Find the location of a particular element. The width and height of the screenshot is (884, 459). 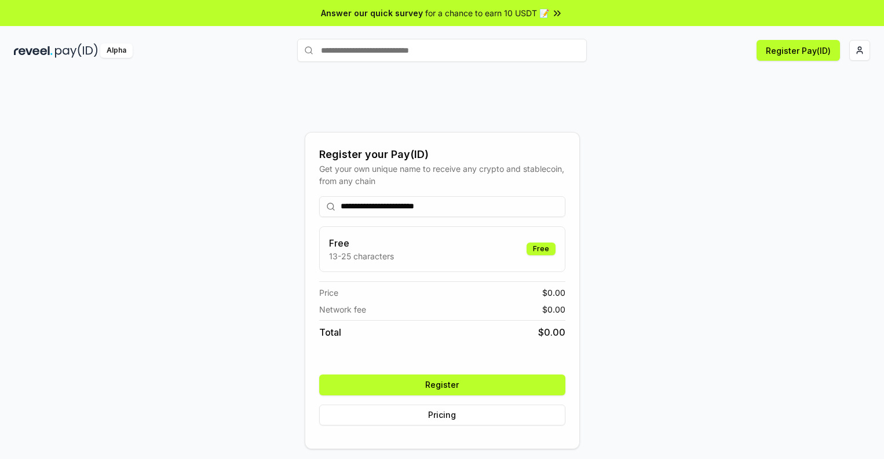

h3: Free is located at coordinates (361, 243).